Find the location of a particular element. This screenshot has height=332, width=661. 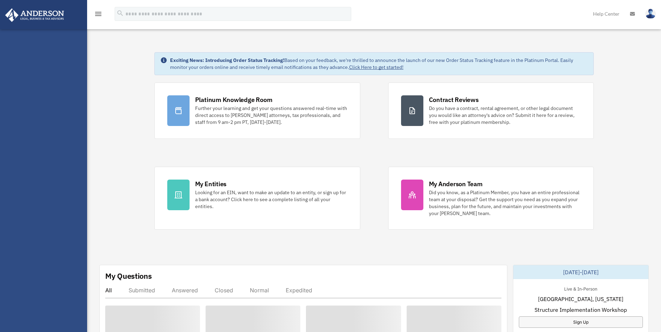

div: Contract Reviews is located at coordinates (453, 100).